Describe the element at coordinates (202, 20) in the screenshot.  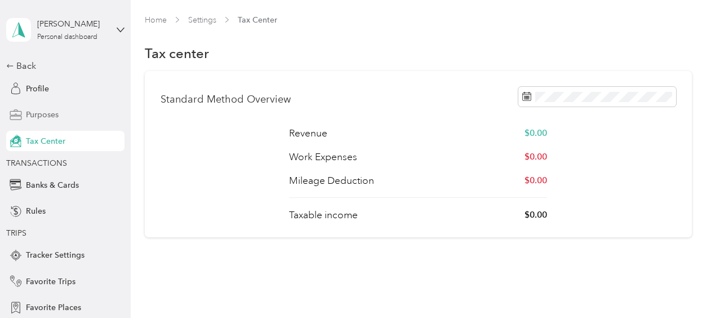
I see `a: Settings` at that location.